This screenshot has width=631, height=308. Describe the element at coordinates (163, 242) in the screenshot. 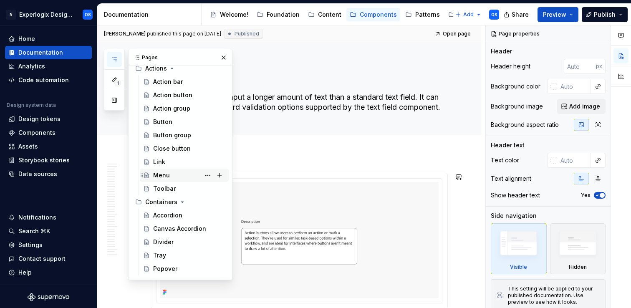

I see `div: Divider` at that location.